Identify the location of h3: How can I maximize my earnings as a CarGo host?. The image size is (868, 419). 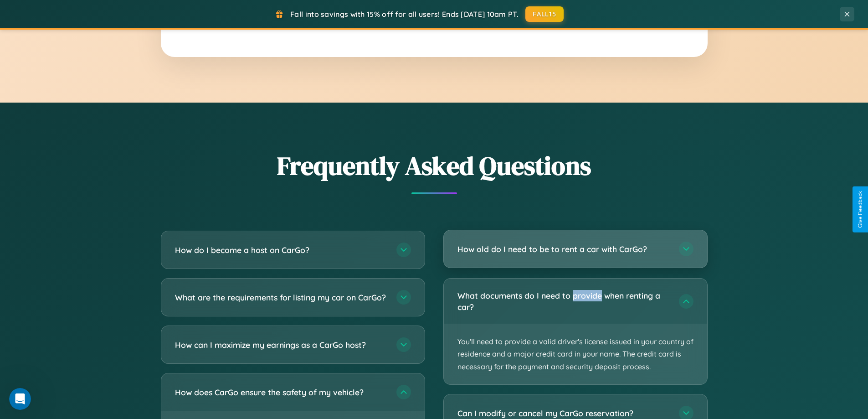
(281, 345).